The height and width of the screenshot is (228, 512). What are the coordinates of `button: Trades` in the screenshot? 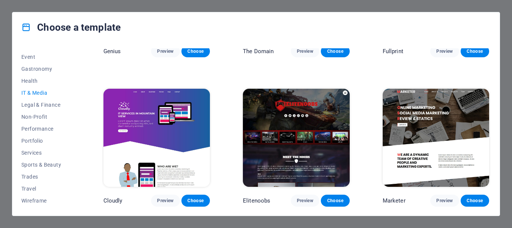 It's located at (46, 177).